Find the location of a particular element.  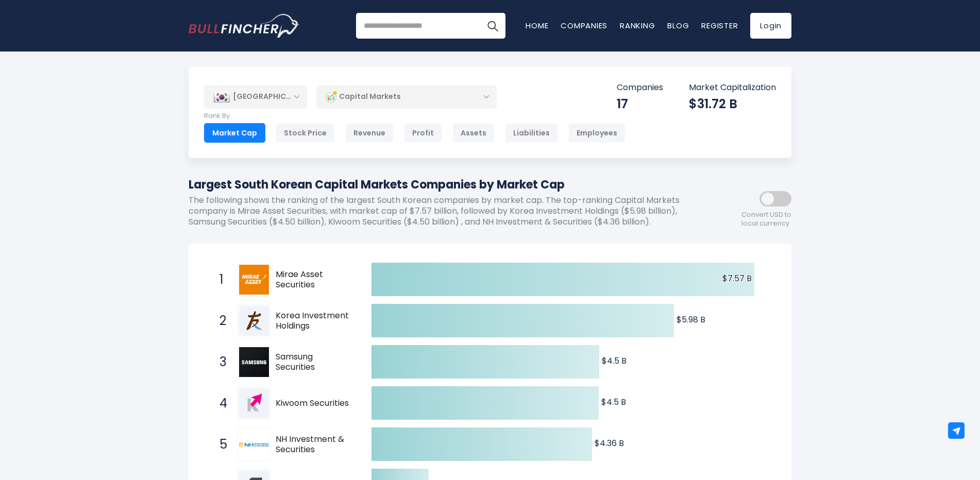

span: 1 is located at coordinates (220, 280).